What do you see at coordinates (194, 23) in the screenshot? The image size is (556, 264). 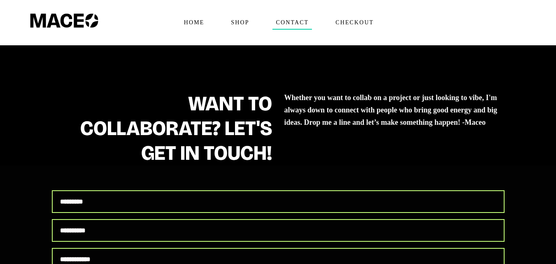 I see `span: Home` at bounding box center [194, 23].